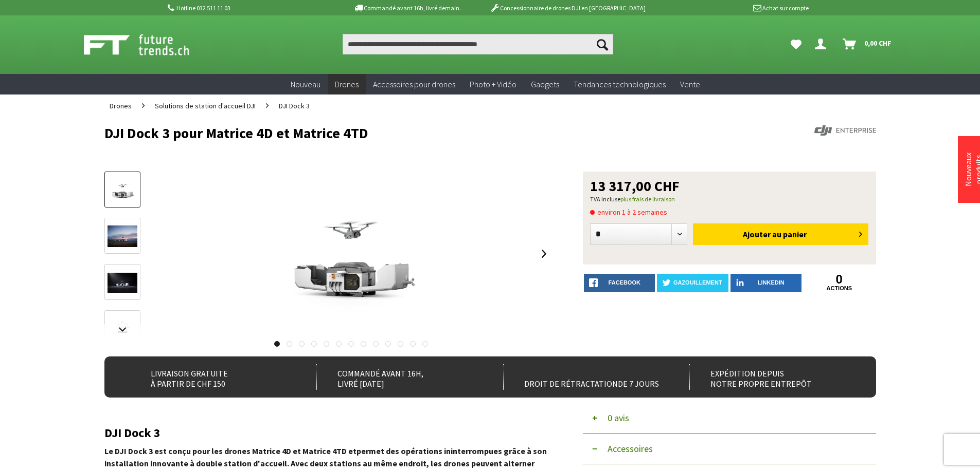  What do you see at coordinates (571, 384) in the screenshot?
I see `font: droit de rétractation` at bounding box center [571, 384].